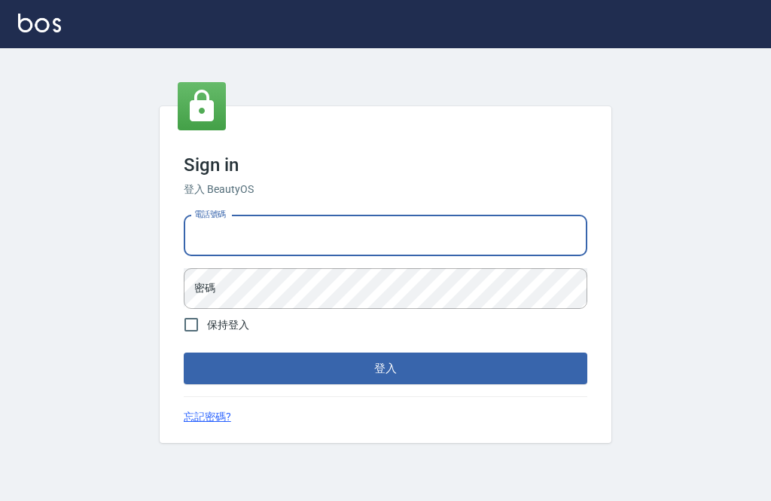 This screenshot has width=771, height=501. Describe the element at coordinates (386, 165) in the screenshot. I see `h3: Sign in` at that location.